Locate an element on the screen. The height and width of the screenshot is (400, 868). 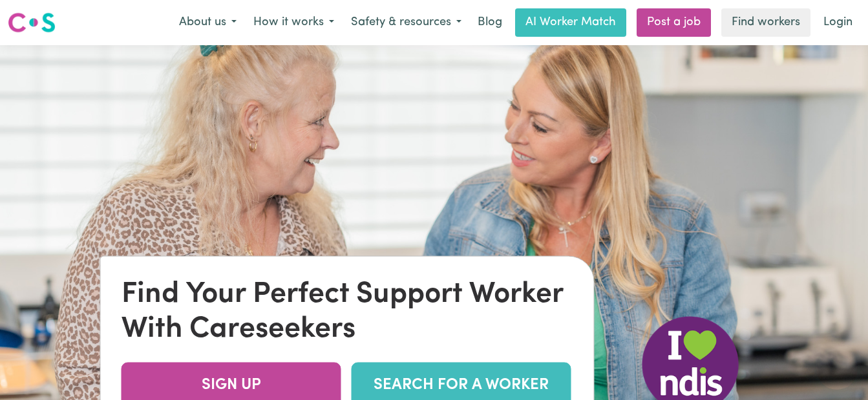
button: About us is located at coordinates (208, 22).